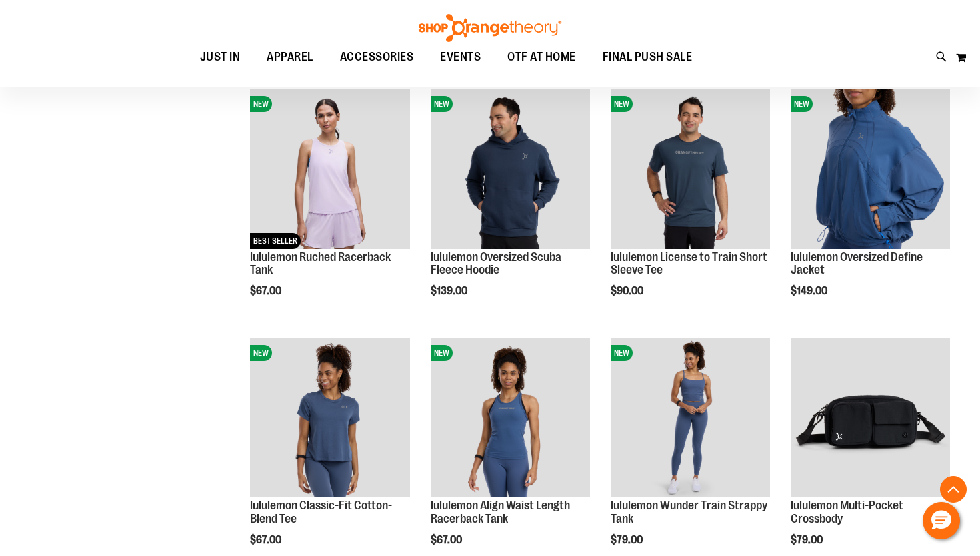  What do you see at coordinates (510, 170) in the screenshot?
I see `a: lululemon Oversized Scuba Fleece HoodieNEW` at bounding box center [510, 170].